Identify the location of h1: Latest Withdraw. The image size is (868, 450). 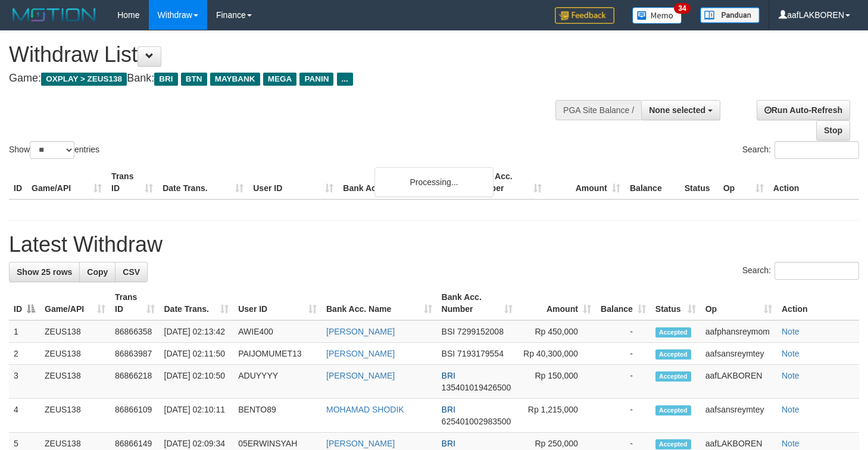
(434, 245).